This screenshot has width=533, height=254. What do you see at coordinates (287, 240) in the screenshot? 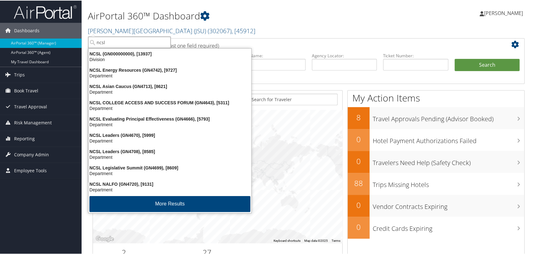
I see `button: Keyboard shortcuts` at bounding box center [287, 240].